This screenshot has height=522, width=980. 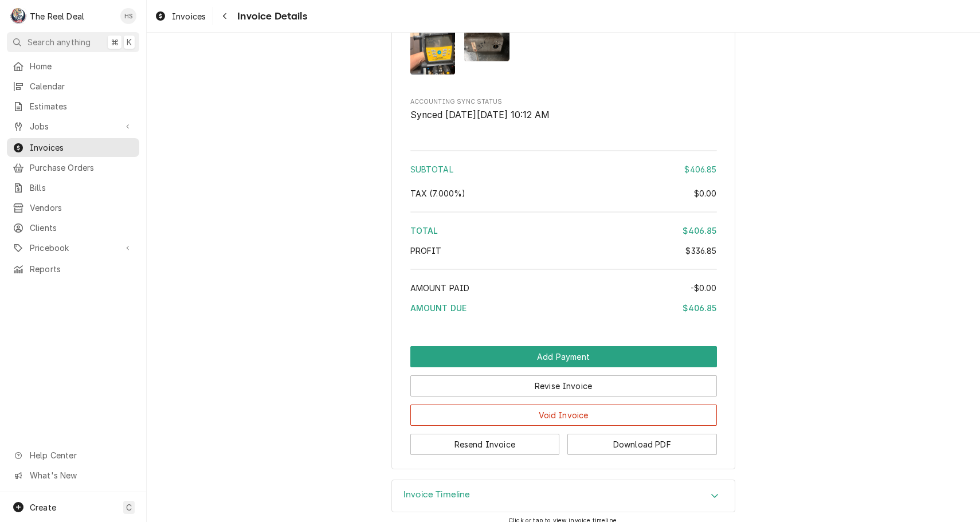 I want to click on span: Reports, so click(x=82, y=269).